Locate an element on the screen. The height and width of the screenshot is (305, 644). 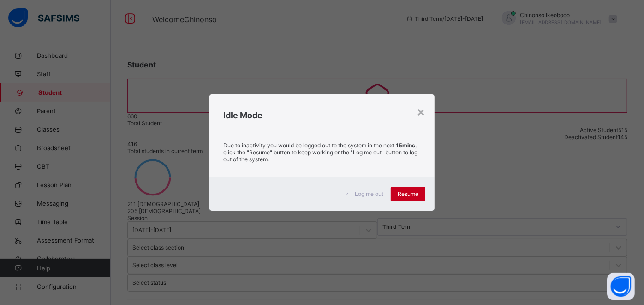
strong: 15mins is located at coordinates (406, 145).